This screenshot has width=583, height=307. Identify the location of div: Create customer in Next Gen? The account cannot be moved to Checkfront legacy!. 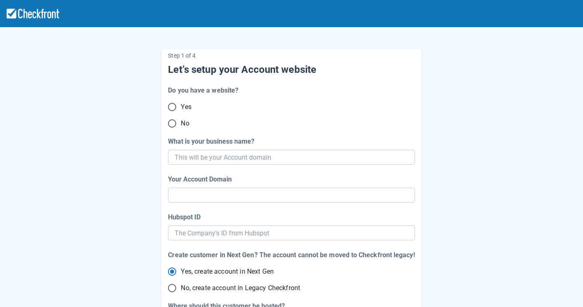
(291, 255).